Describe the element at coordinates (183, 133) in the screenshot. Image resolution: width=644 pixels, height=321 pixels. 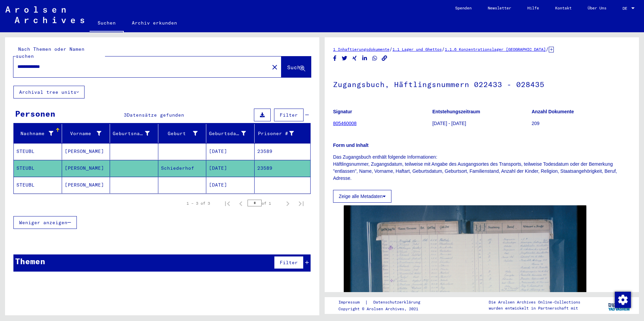
I see `mat-header-cell: Geburt‏` at that location.